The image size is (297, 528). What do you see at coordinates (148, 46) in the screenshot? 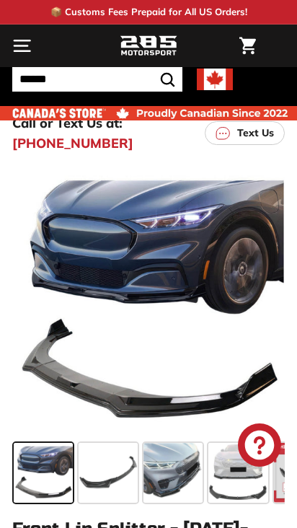
I see `img: Logo_285_Motorsport_areodynamics_components` at bounding box center [148, 46].